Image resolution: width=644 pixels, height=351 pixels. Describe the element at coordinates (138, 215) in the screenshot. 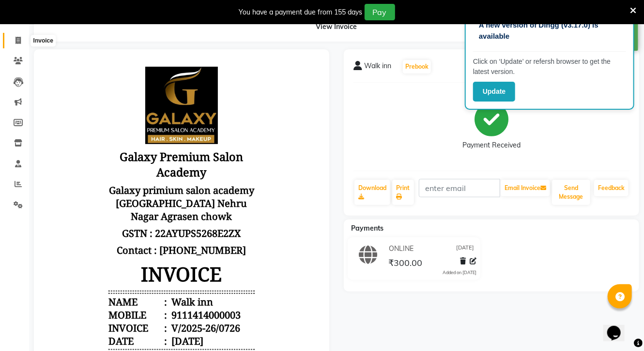

I see `h3: INVOICE` at that location.